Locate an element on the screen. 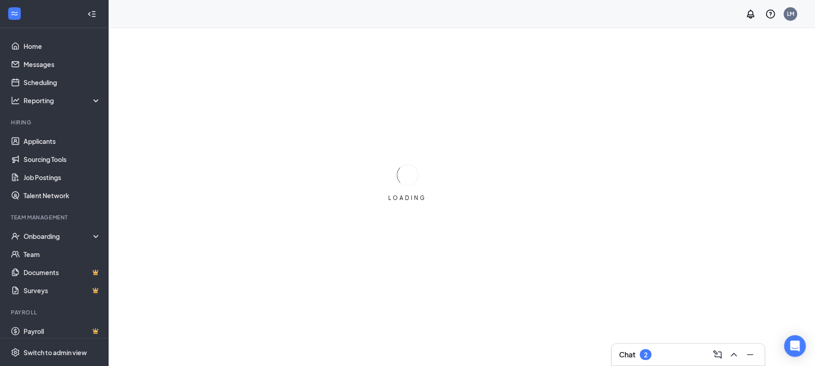 This screenshot has height=366, width=815. a: Talent Network is located at coordinates (62, 195).